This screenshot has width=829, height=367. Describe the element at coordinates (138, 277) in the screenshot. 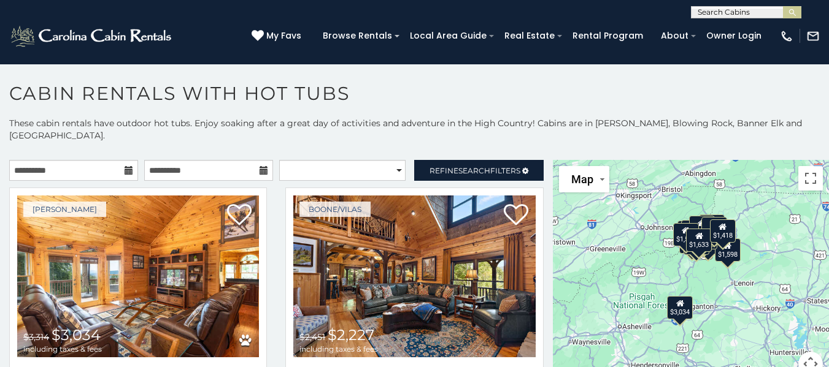

I see `img: Rest at Mountain Crest` at that location.